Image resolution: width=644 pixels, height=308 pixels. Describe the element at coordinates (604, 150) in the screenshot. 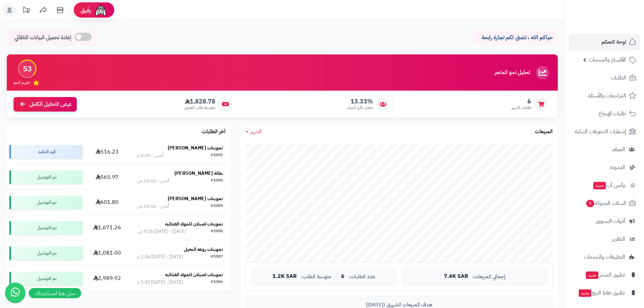

I see `a: العملاء` at that location.